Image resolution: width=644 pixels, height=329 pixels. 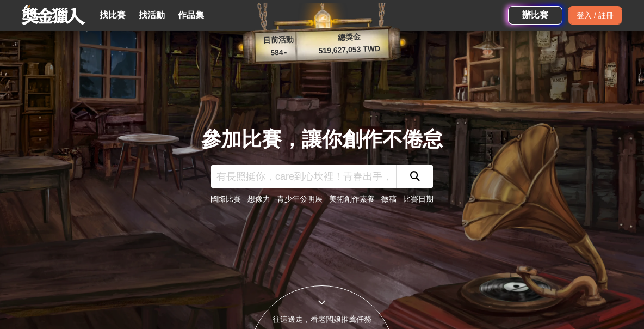 I want to click on div: 往這邊走，看老闆娘推薦任務, so click(x=322, y=319).